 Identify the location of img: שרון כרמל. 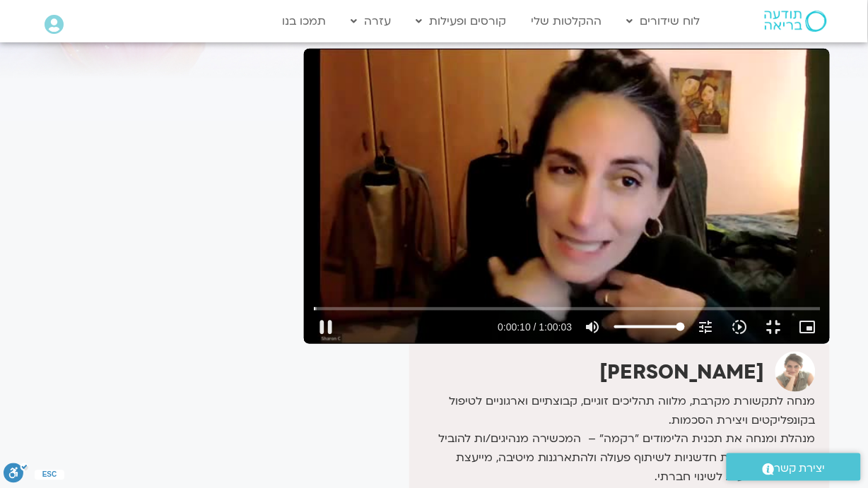
(795, 371).